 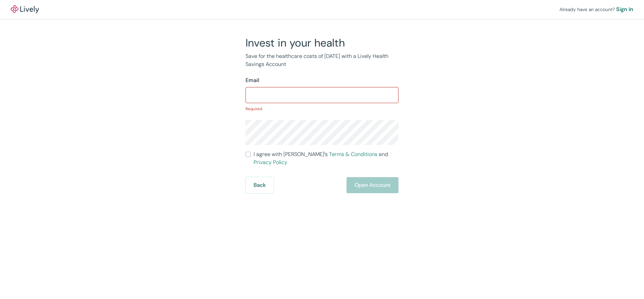 What do you see at coordinates (270, 162) in the screenshot?
I see `a: Privacy Policy` at bounding box center [270, 162].